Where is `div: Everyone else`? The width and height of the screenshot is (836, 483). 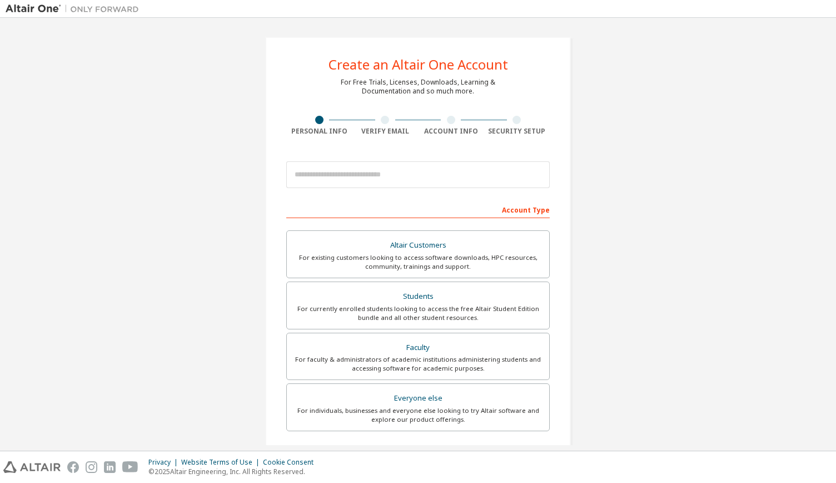 div: Everyone else is located at coordinates (418, 398).